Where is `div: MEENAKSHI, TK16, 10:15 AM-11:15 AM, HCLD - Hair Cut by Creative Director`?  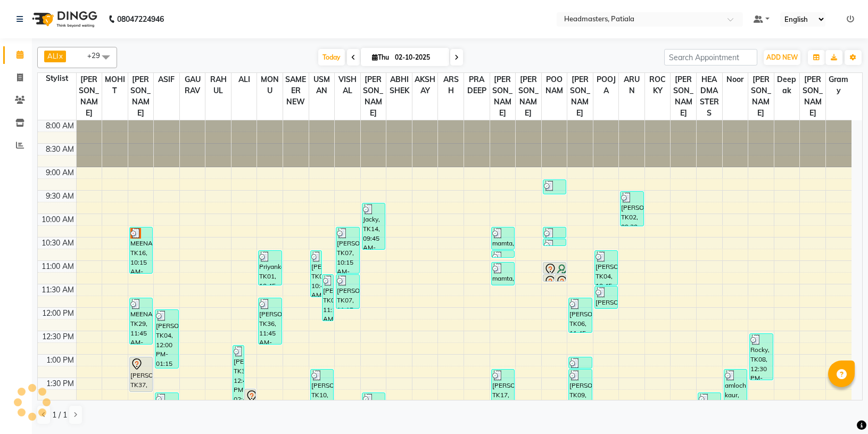
div: MEENAKSHI, TK16, 10:15 AM-11:15 AM, HCLD - Hair Cut by Creative Director is located at coordinates (141, 250).